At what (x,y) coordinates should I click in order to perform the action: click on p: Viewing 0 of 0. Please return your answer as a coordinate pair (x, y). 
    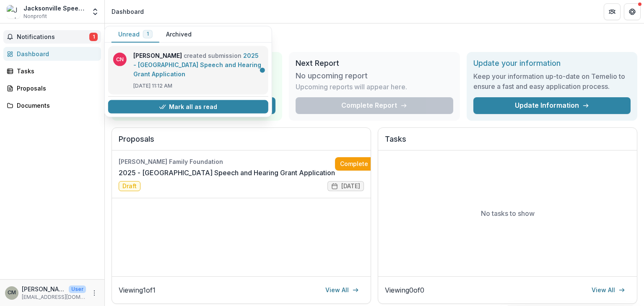
    Looking at the image, I should click on (405, 290).